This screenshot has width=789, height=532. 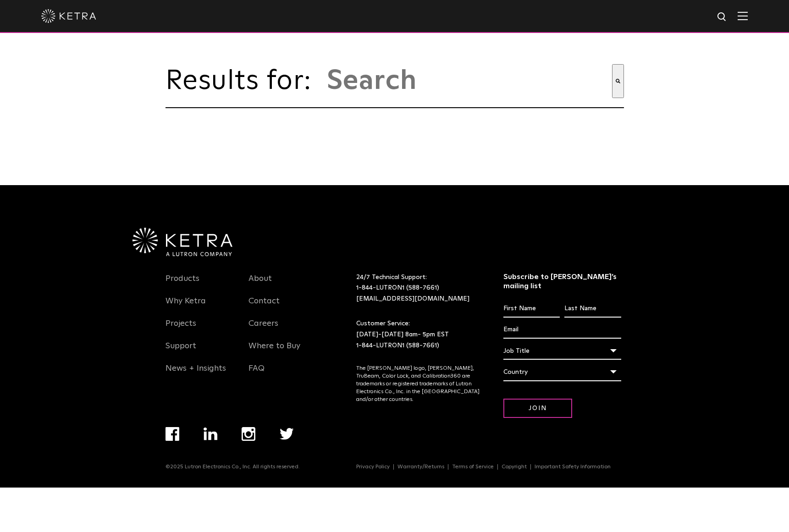 I want to click on a: Products, so click(x=182, y=284).